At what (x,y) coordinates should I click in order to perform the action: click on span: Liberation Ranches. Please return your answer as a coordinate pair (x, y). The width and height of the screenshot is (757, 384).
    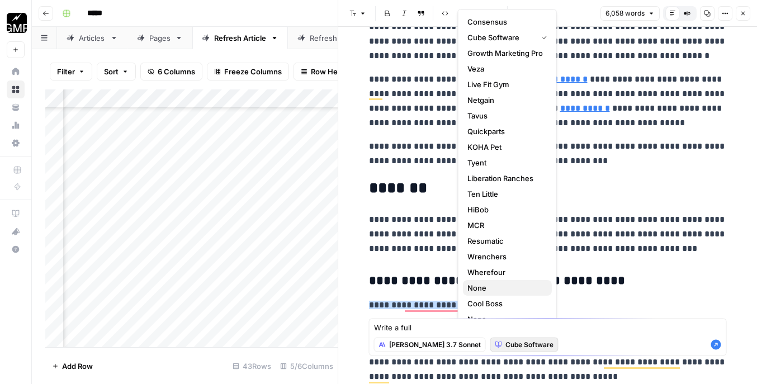
    Looking at the image, I should click on (505, 178).